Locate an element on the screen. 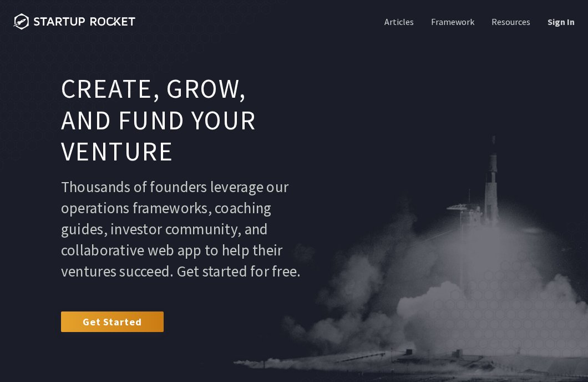 The height and width of the screenshot is (382, 588). p: Thousands of founders leverage our operations frameworks, coaching guides, investor community, an... is located at coordinates (182, 229).